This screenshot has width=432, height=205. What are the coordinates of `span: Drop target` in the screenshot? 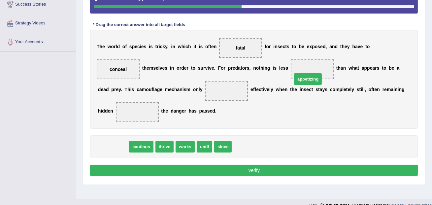 It's located at (312, 69).